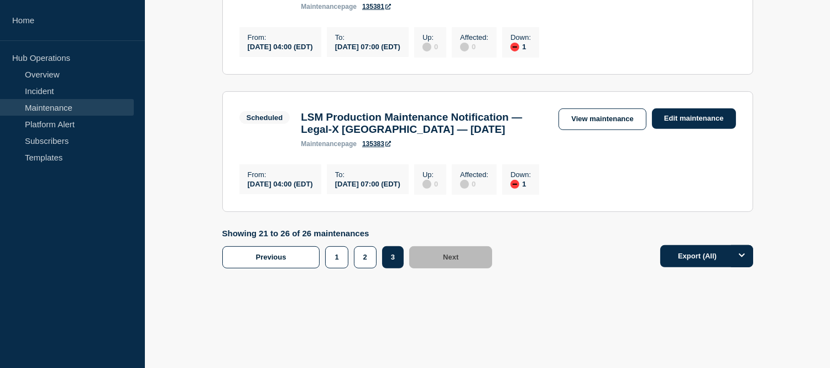 The image size is (830, 368). Describe the element at coordinates (360, 233) in the screenshot. I see `p: Showing 21 to 26 of 26 maintenances` at that location.